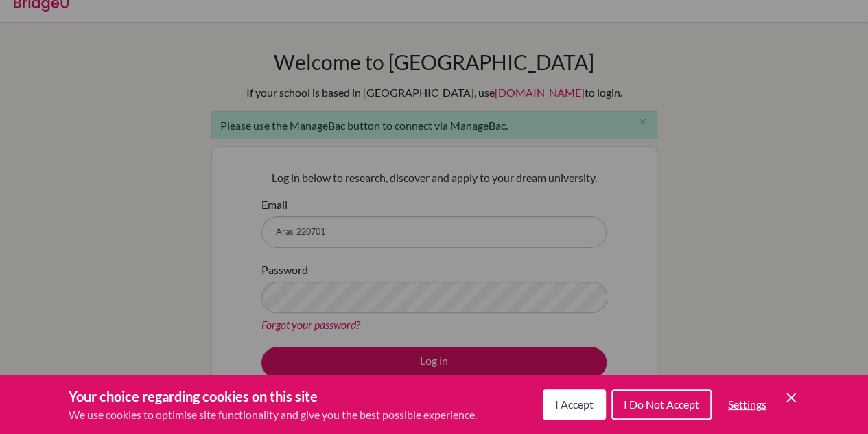 The width and height of the screenshot is (868, 434). I want to click on h3: Your choice regarding cookies on this site, so click(272, 396).